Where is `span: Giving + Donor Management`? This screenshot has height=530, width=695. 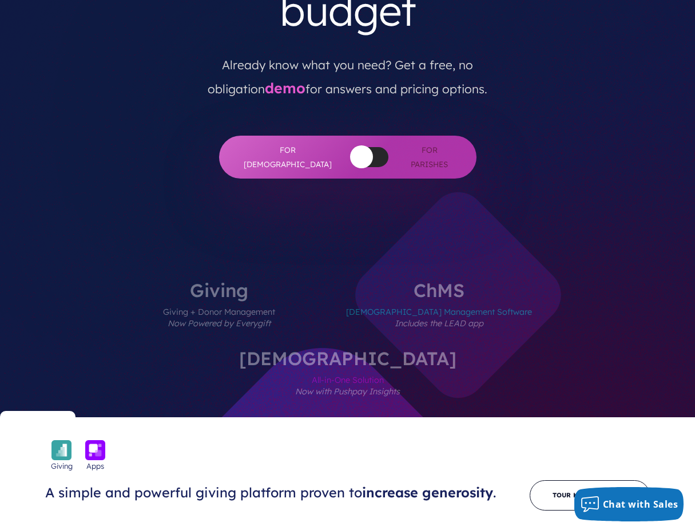
span: Giving + Donor Management is located at coordinates (219, 324).